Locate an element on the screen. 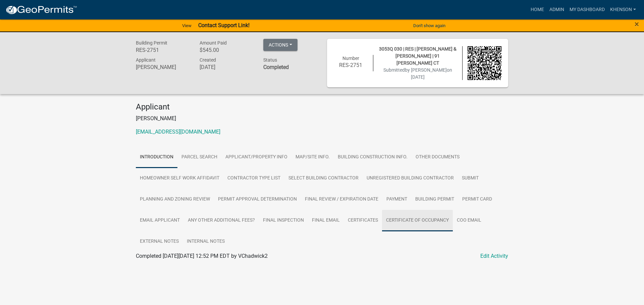 This screenshot has width=644, height=305. a: Permit Card is located at coordinates (477, 200).